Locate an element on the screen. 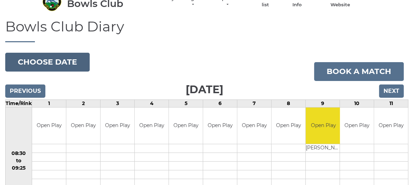 The width and height of the screenshot is (409, 185). td: 6 is located at coordinates (220, 103).